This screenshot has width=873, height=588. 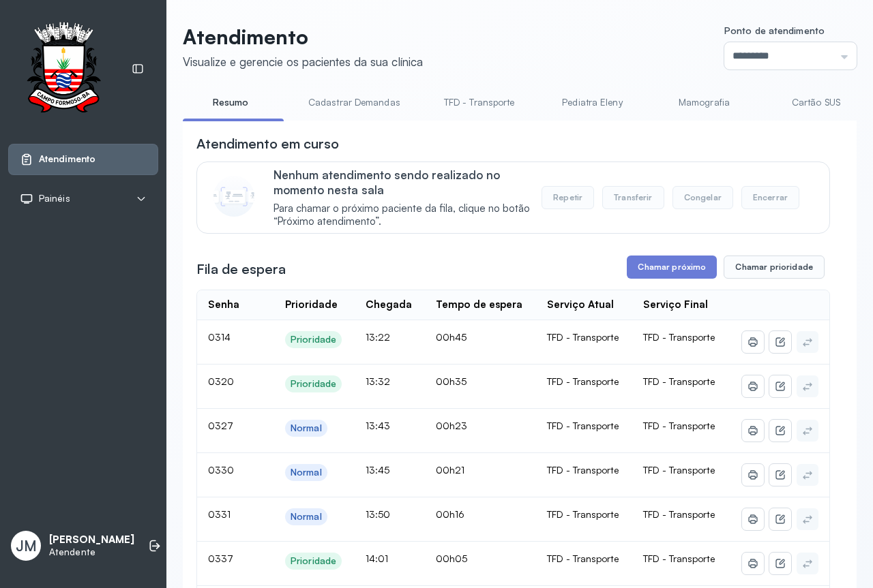 I want to click on p: Nenhum atendimento sendo realizado no momento nesta sala, so click(x=407, y=182).